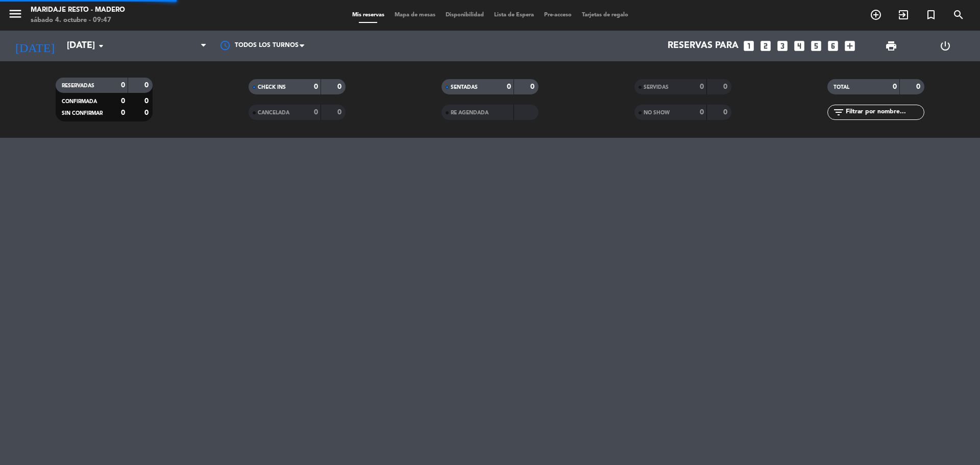 This screenshot has width=980, height=465. What do you see at coordinates (605, 15) in the screenshot?
I see `span: Tarjetas de regalo` at bounding box center [605, 15].